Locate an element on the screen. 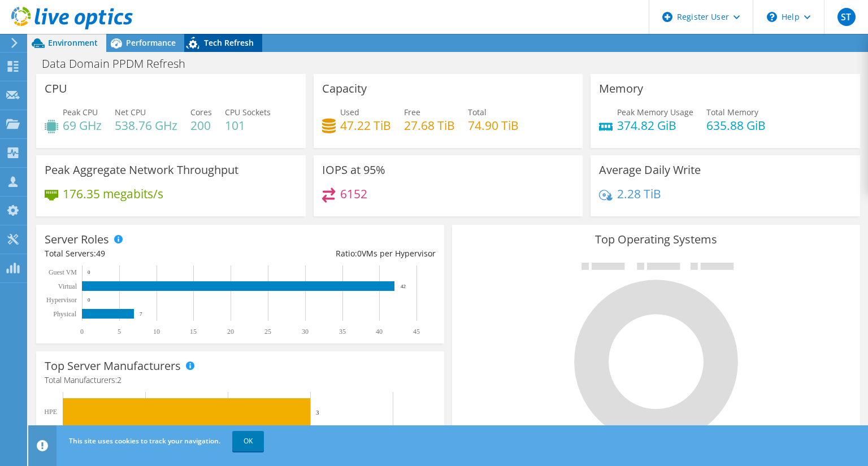 The width and height of the screenshot is (868, 466). span: 2 is located at coordinates (119, 380).